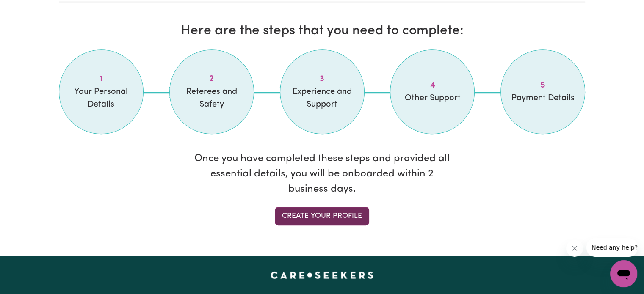  I want to click on h2: Here are the steps that you need to complete:, so click(322, 31).